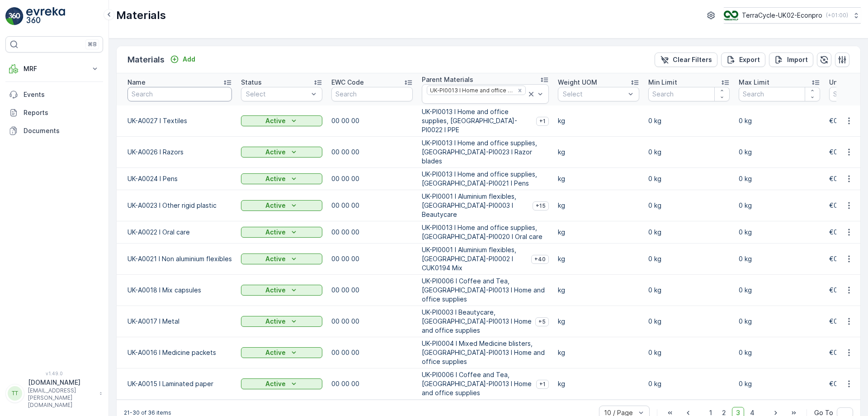 This screenshot has width=868, height=416. Describe the element at coordinates (176, 383) in the screenshot. I see `td: UK-A0015 I Laminated paper` at that location.